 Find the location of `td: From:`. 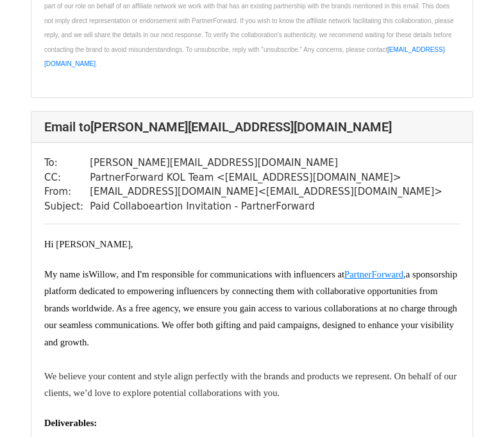

td: From: is located at coordinates (67, 191).